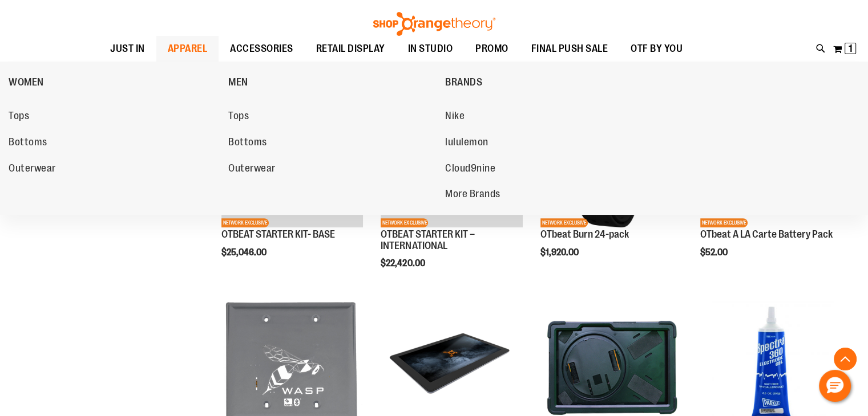  Describe the element at coordinates (435, 24) in the screenshot. I see `img: Shop Orangetheory` at that location.